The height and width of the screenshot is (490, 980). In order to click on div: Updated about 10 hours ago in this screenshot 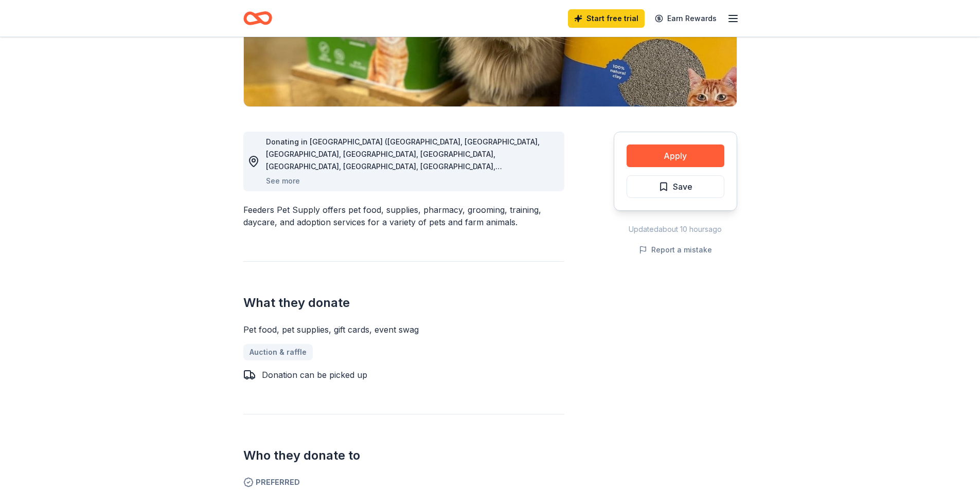, I will do `click(676, 229)`.